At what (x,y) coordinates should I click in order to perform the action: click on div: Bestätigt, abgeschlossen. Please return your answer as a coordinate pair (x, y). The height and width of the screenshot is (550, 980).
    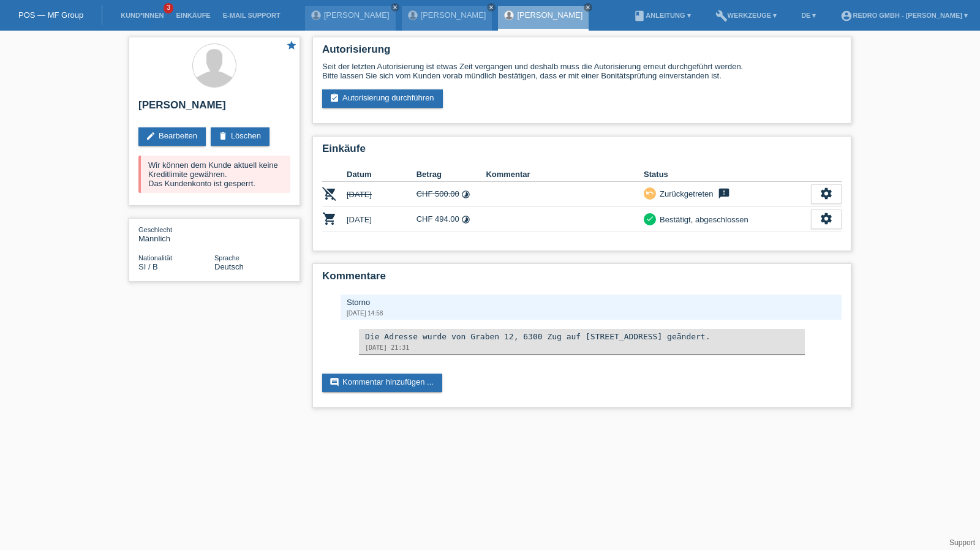
    Looking at the image, I should click on (702, 220).